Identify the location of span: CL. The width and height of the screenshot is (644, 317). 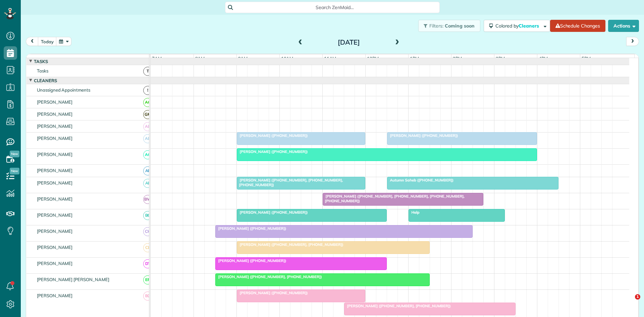
(148, 247).